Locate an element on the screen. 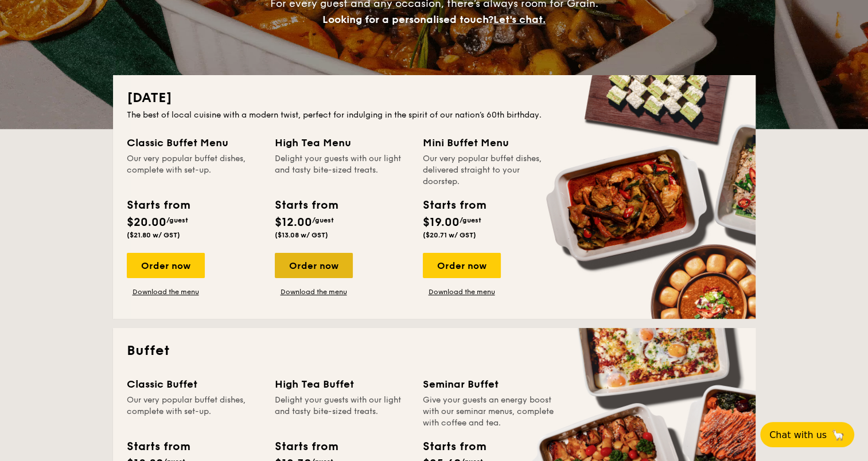  div: The best of local cuisine with a modern twist, perfect for indulging in the spirit of our nation’... is located at coordinates (434, 115).